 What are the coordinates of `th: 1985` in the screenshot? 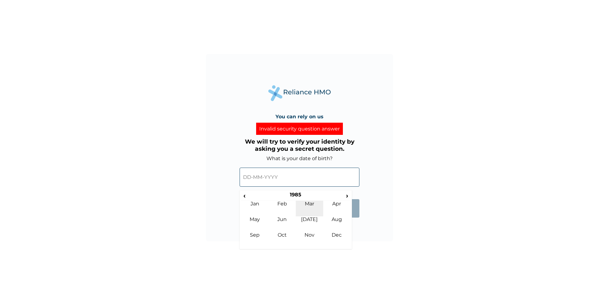 It's located at (295, 196).